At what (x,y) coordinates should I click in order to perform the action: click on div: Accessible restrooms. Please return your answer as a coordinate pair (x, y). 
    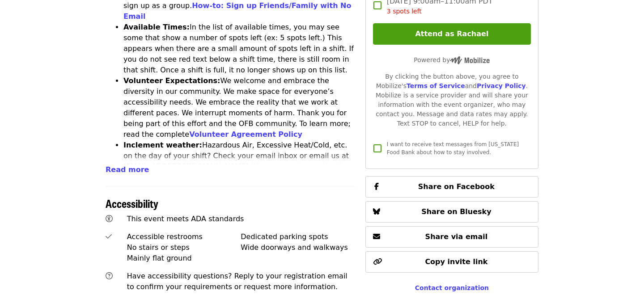
    Looking at the image, I should click on (184, 237).